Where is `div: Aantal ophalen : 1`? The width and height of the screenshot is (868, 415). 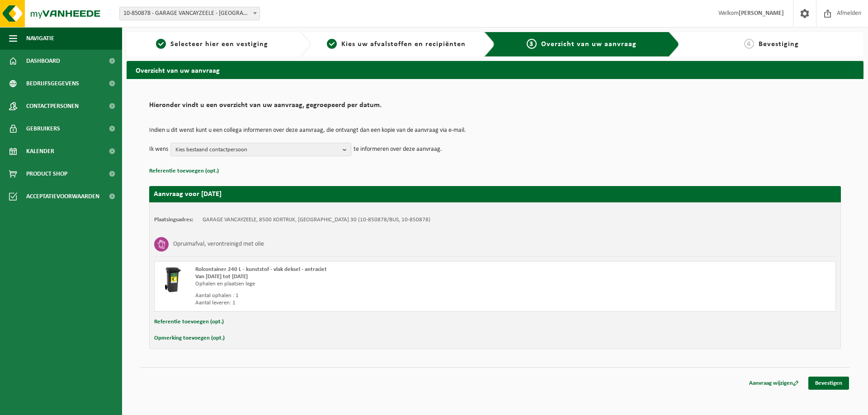 div: Aantal ophalen : 1 is located at coordinates (363, 296).